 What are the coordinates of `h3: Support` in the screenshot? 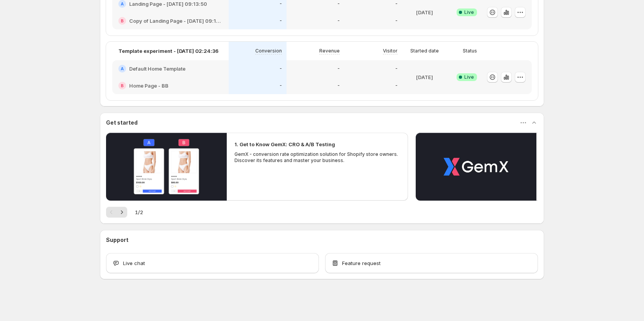 It's located at (117, 240).